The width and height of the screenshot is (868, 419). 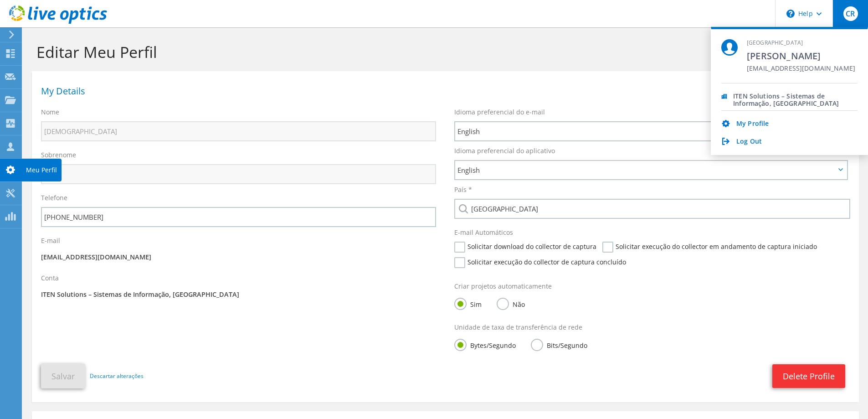 I want to click on svg: \n, so click(x=790, y=13).